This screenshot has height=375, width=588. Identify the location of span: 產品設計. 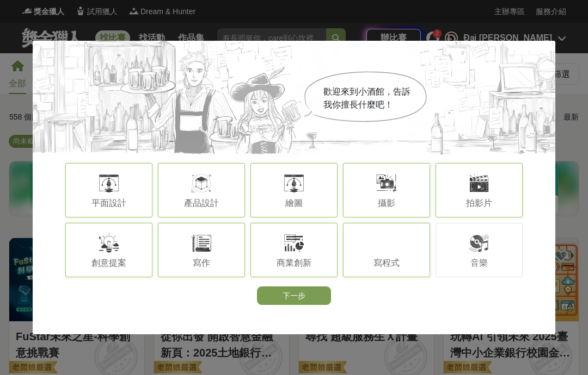
(202, 203).